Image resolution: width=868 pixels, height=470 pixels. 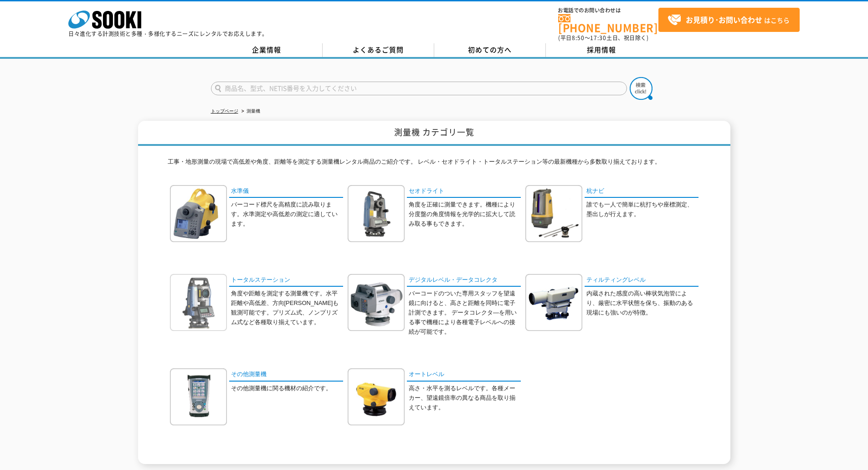 I want to click on a: トータルステーション, so click(x=286, y=280).